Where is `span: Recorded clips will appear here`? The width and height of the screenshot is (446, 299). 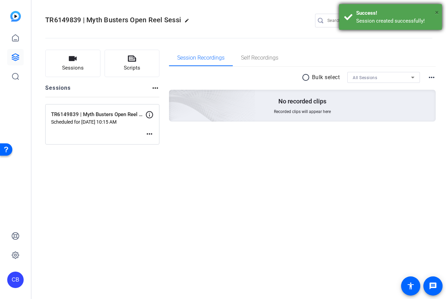
span: Recorded clips will appear here is located at coordinates (302, 112).